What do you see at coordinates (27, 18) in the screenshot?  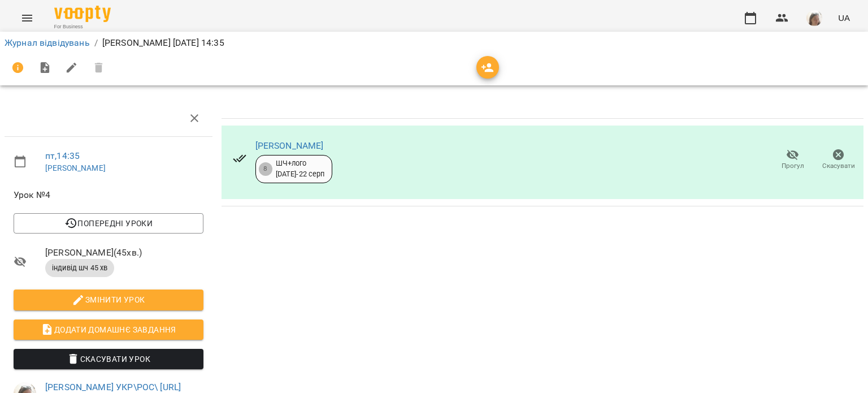 I see `button: Menu` at bounding box center [27, 18].